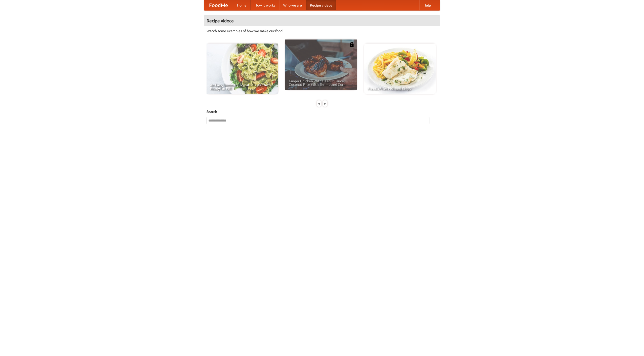  What do you see at coordinates (265, 5) in the screenshot?
I see `a: How it works` at bounding box center [265, 5].